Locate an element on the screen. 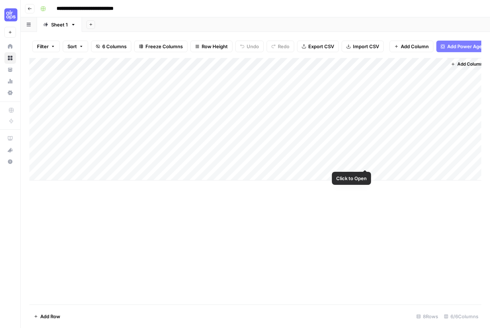 The image size is (490, 328). div: 6/6 Columns is located at coordinates (461, 317).